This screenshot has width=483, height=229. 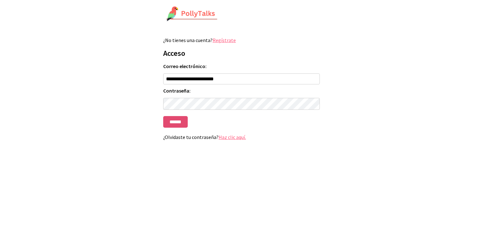 I want to click on a: Haz clic aquí., so click(x=232, y=137).